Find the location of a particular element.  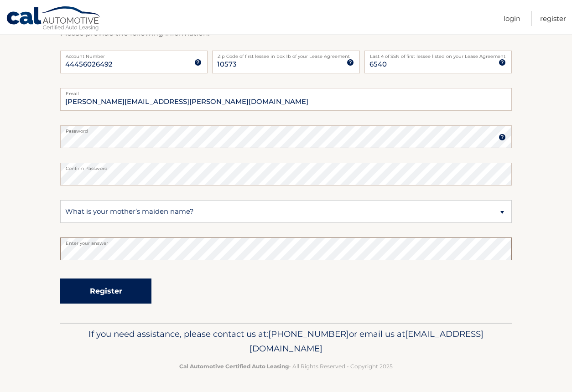

label: Email is located at coordinates (286, 91).